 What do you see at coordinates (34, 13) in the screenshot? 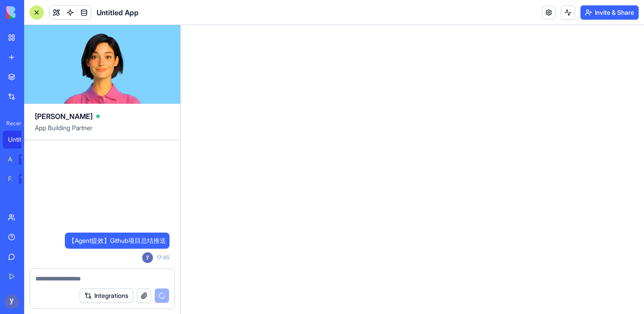
I see `img: logo` at bounding box center [34, 13].